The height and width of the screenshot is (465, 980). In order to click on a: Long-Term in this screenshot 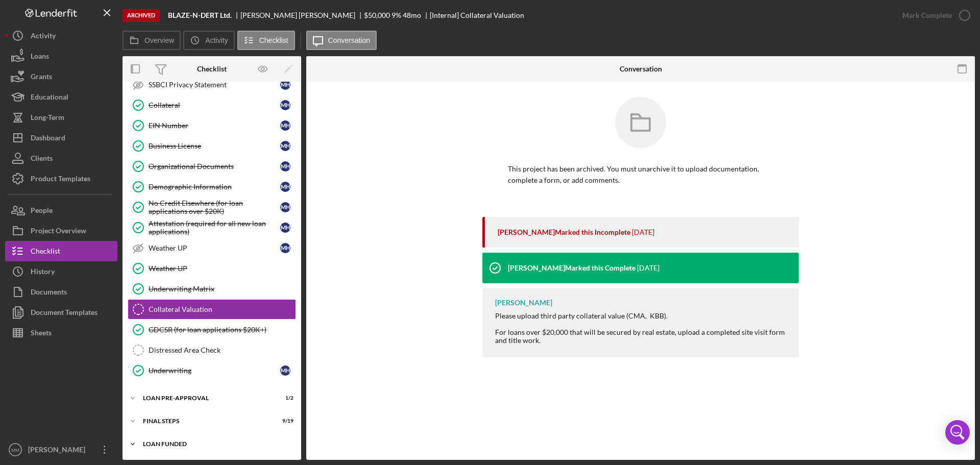, I will do `click(61, 117)`.